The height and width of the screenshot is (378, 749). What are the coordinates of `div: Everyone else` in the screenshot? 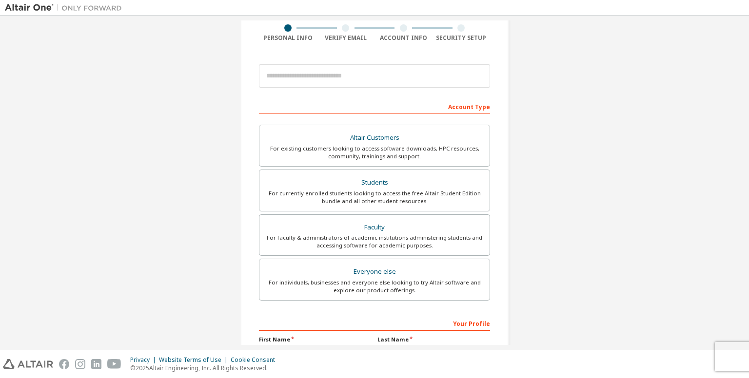 It's located at (374, 272).